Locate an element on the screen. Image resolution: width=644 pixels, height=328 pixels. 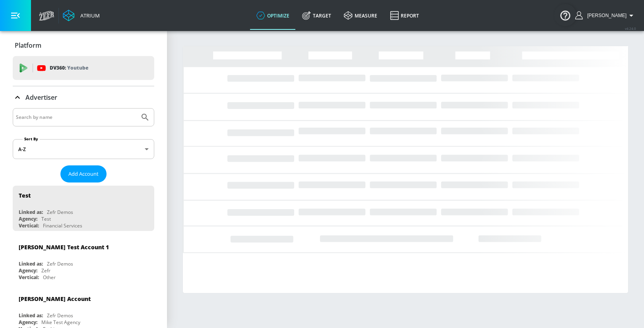
span: Add Account is located at coordinates (84, 174).